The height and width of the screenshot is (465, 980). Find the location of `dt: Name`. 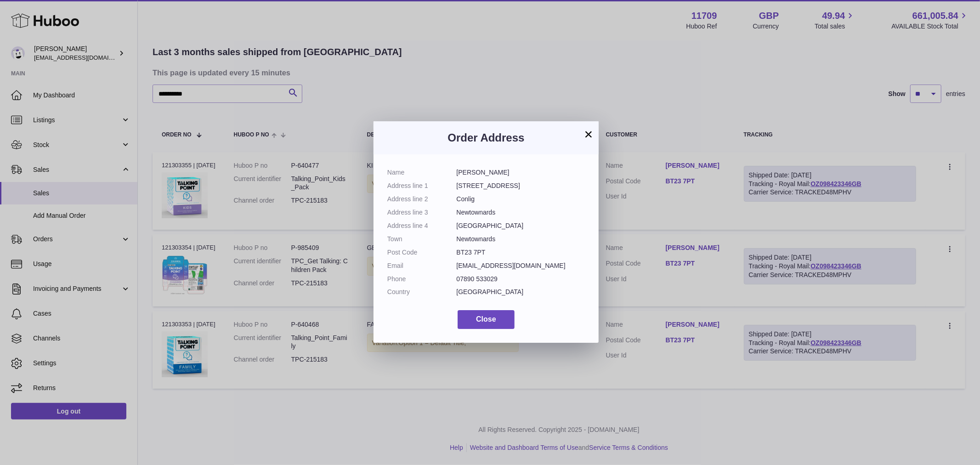

dt: Name is located at coordinates (422, 172).